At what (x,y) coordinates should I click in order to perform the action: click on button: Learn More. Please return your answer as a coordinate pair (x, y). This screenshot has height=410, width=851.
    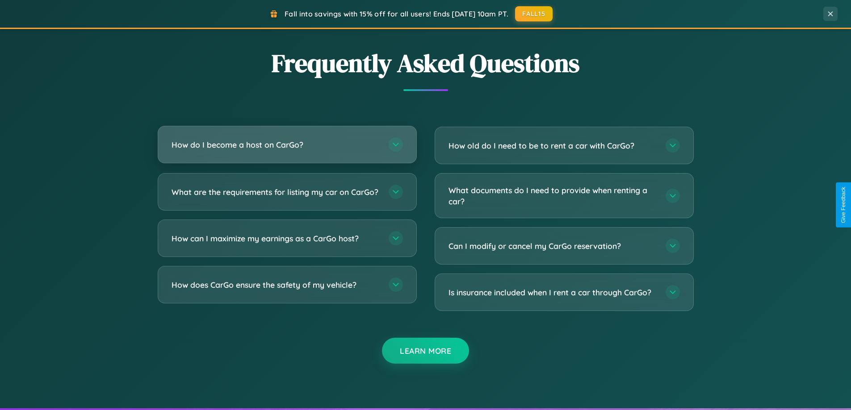
    Looking at the image, I should click on (425, 351).